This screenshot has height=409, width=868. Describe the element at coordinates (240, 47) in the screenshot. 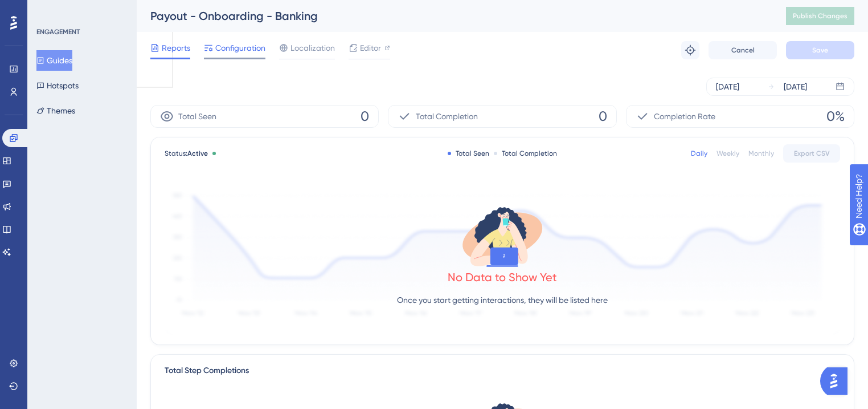

I see `span: Configuration` at that location.